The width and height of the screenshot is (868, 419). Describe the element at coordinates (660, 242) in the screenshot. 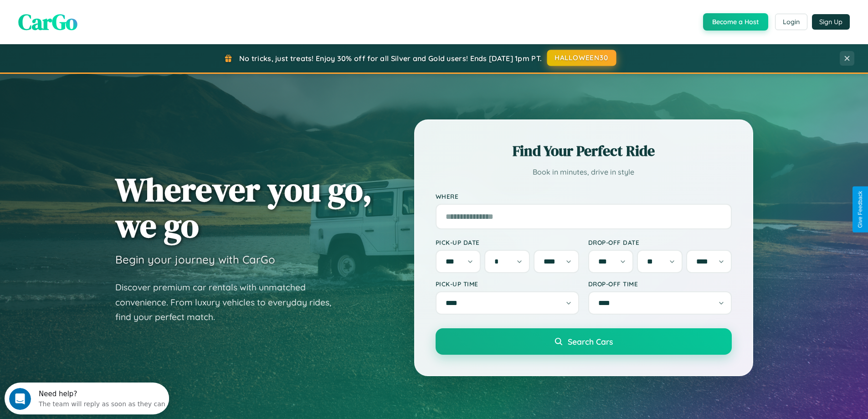

I see `label: Drop-off Date` at that location.